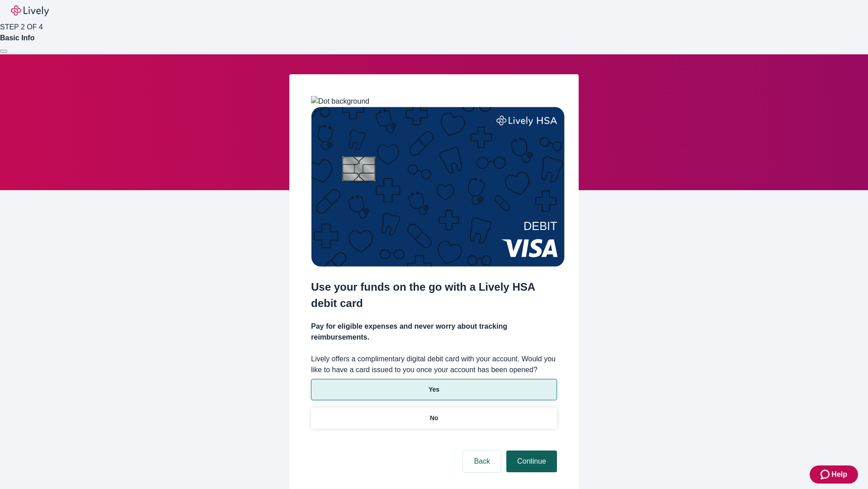 This screenshot has width=868, height=489. Describe the element at coordinates (437, 187) in the screenshot. I see `img: Debit card` at that location.